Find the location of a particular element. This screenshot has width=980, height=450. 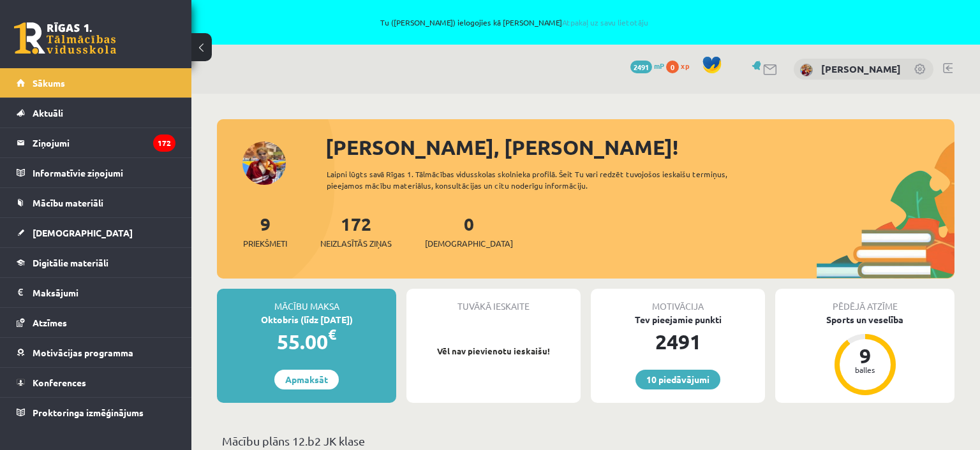

a: Motivācijas programma is located at coordinates (95, 353).